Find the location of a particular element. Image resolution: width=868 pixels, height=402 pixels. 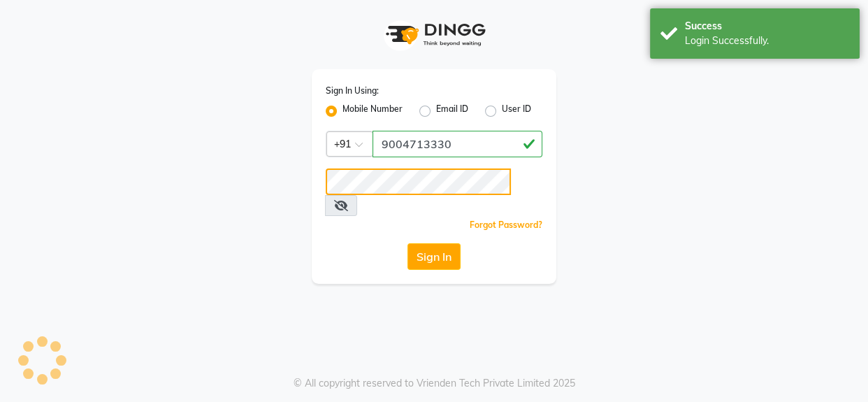

div: Success is located at coordinates (766, 26).